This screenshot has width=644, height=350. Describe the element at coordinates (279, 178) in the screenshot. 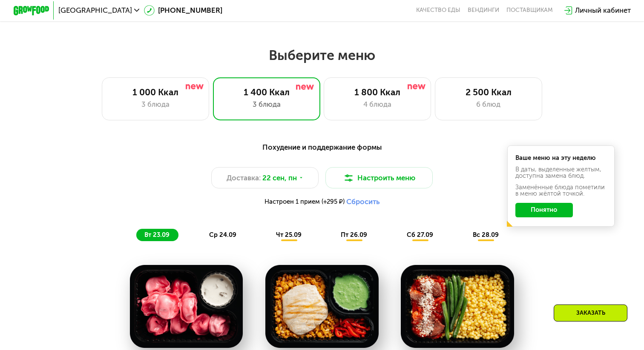

I see `span: 22 сен, пн` at that location.